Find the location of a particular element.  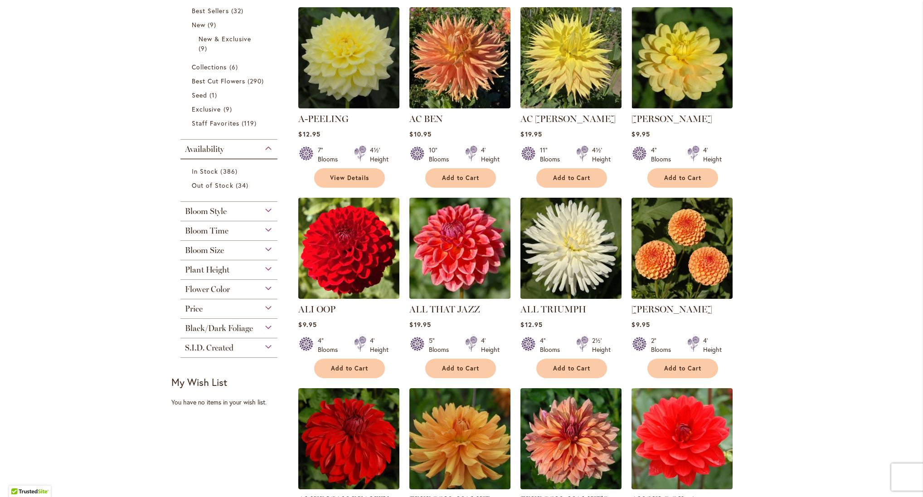

span: New & Exclusive is located at coordinates (225, 39).